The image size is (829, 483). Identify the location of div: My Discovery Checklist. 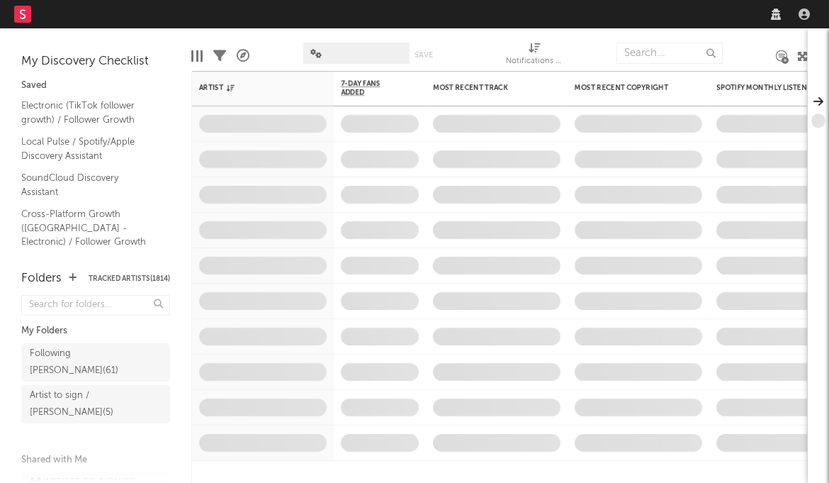
(96, 62).